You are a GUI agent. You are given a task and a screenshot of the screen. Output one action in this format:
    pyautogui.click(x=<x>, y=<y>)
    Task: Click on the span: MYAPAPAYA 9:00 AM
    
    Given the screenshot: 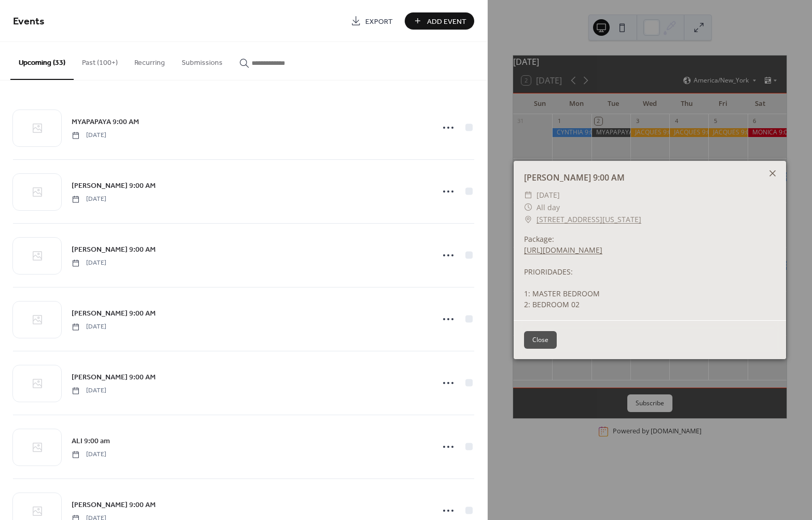 What is the action you would take?
    pyautogui.click(x=105, y=122)
    